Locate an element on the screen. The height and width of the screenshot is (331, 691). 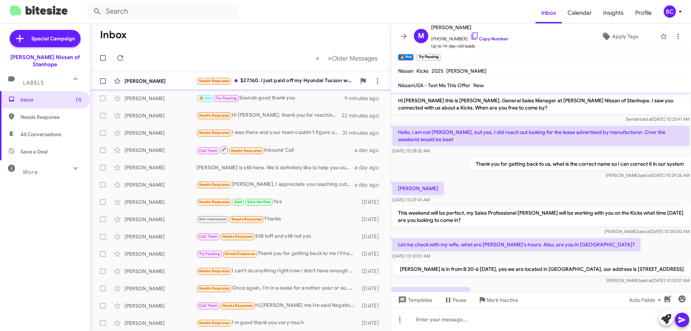
small: Try Pausing is located at coordinates (429, 57).